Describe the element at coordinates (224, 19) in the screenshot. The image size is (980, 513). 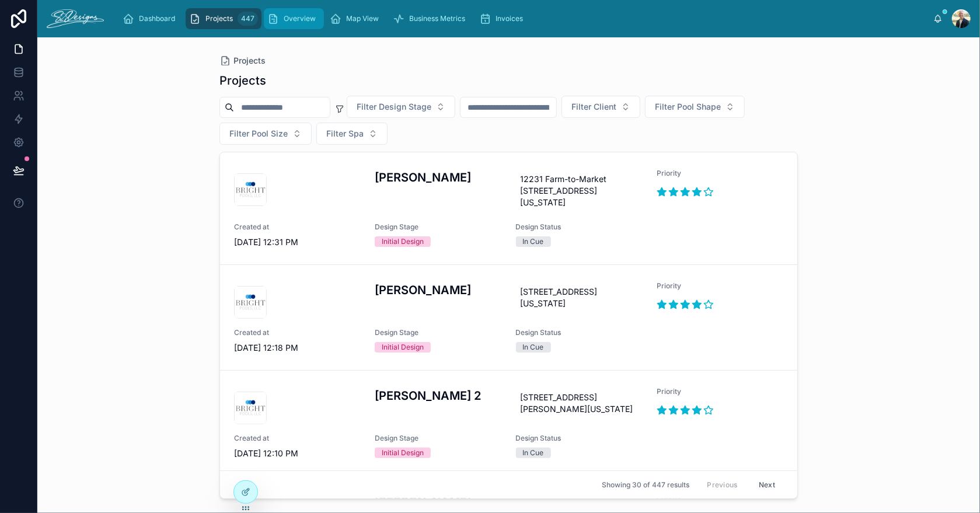
I see `a: Projects447` at that location.